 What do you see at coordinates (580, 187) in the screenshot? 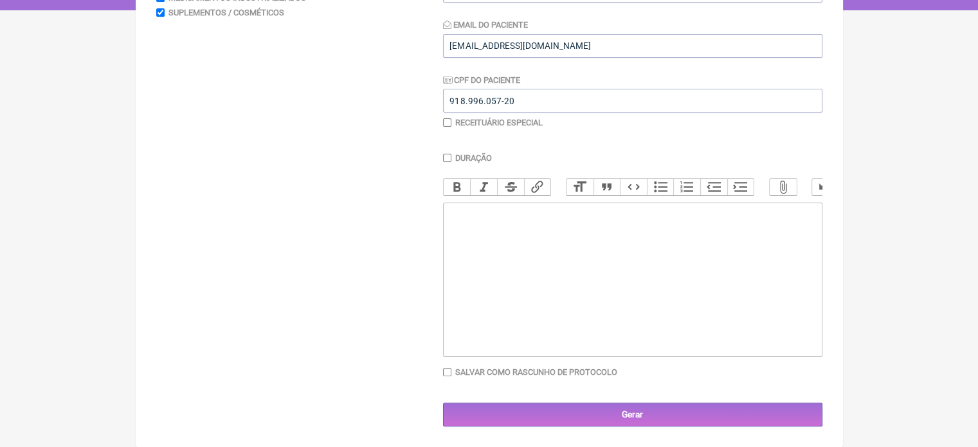
I see `button: Heading` at bounding box center [580, 187].